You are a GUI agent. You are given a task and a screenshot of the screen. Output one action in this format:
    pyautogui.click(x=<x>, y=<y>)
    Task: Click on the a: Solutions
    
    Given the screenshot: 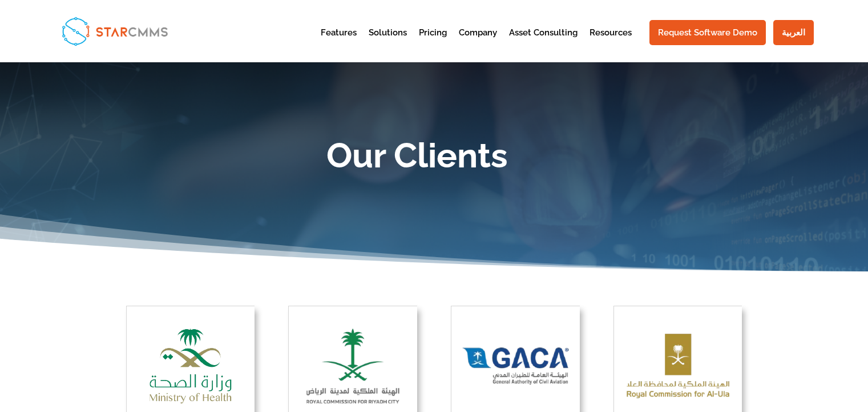 What is the action you would take?
    pyautogui.click(x=387, y=43)
    